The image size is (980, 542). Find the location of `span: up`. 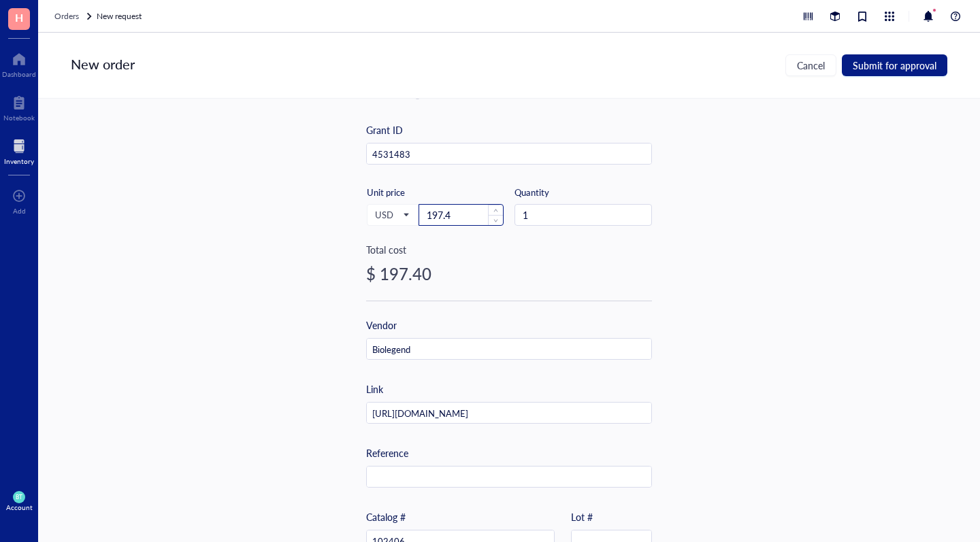

span: up is located at coordinates (495, 210).